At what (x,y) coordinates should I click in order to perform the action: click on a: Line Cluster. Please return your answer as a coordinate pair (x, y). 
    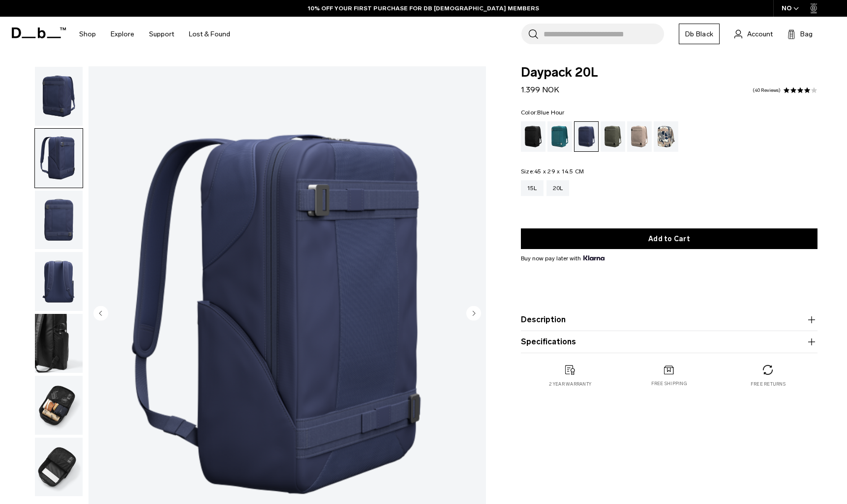
    Looking at the image, I should click on (666, 136).